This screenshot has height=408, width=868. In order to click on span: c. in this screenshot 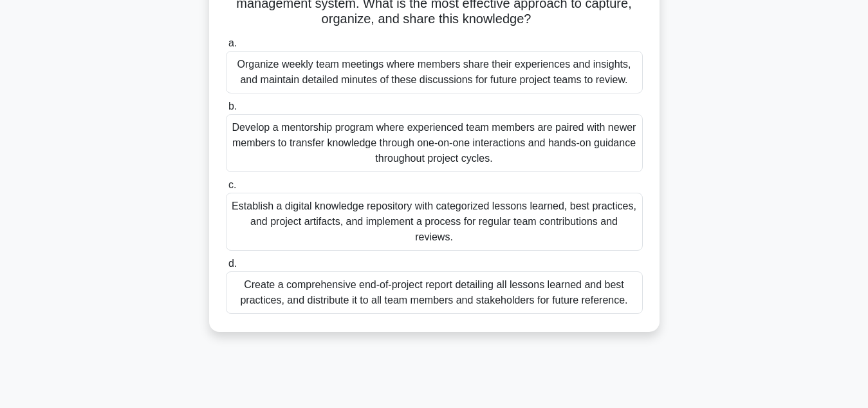, I will do `click(232, 184)`.